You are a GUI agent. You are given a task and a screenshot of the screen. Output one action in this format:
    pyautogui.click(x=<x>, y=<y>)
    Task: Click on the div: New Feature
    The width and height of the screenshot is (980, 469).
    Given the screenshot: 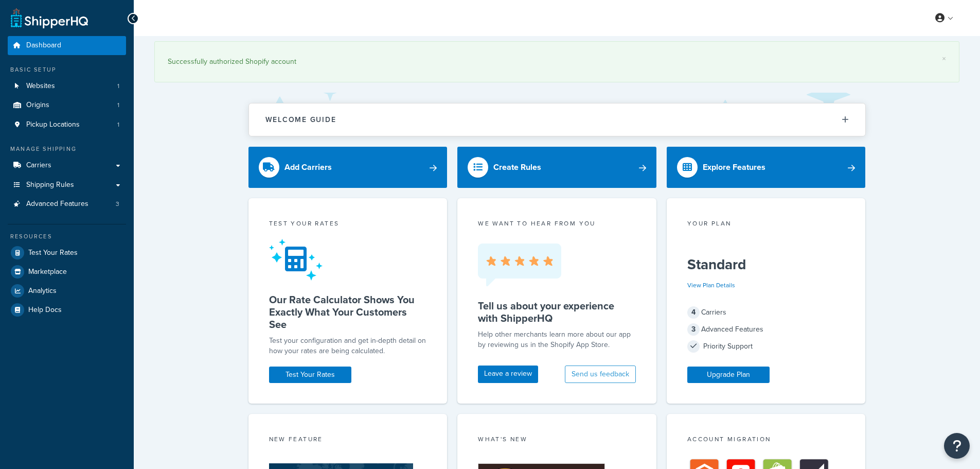 What is the action you would take?
    pyautogui.click(x=348, y=440)
    